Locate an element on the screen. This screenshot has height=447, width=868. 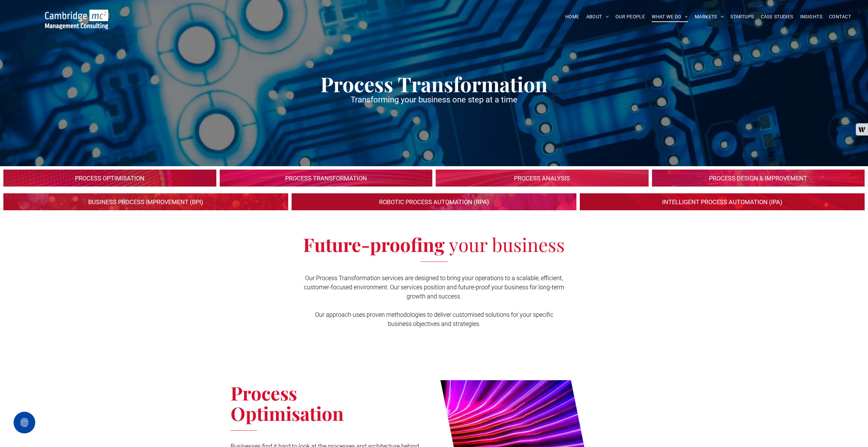
a: CASE STUDIES is located at coordinates (776, 17).